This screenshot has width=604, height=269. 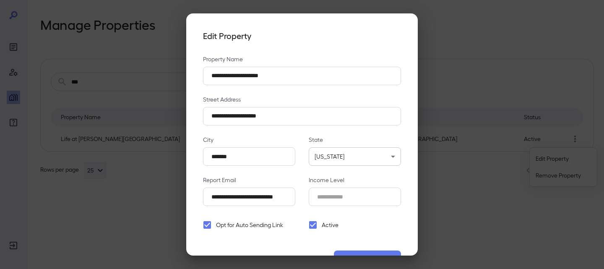 What do you see at coordinates (249, 180) in the screenshot?
I see `p: Report Email` at bounding box center [249, 180].